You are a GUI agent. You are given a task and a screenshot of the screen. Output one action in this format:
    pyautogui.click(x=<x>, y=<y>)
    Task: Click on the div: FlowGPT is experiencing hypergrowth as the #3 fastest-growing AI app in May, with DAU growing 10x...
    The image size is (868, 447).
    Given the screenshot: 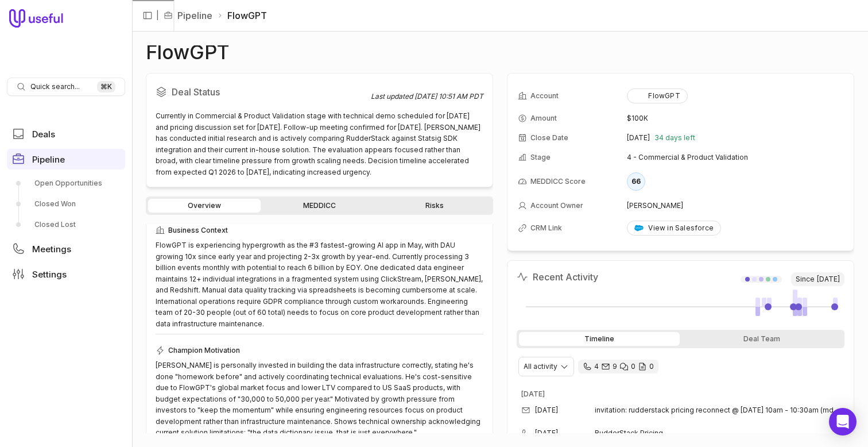 What is the action you would take?
    pyautogui.click(x=319, y=284)
    